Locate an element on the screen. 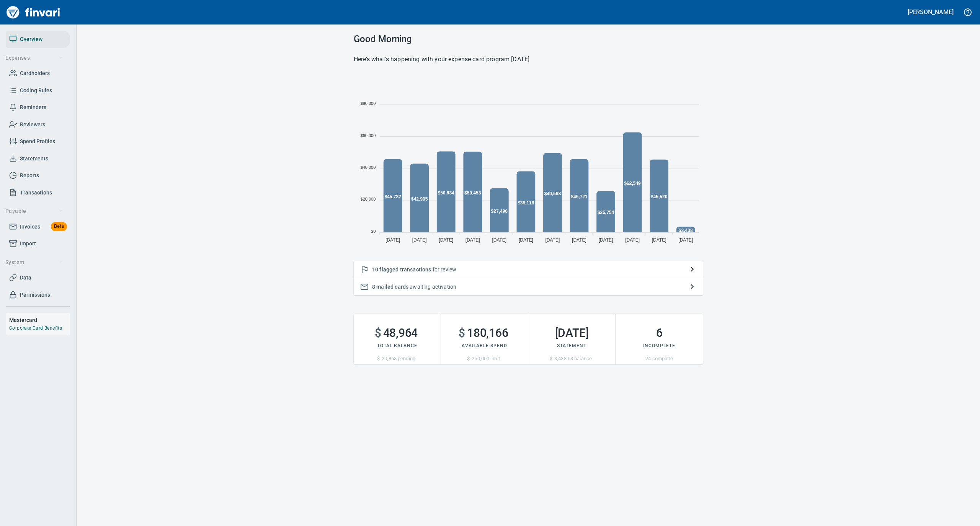 The width and height of the screenshot is (980, 526). a: Finvari is located at coordinates (33, 12).